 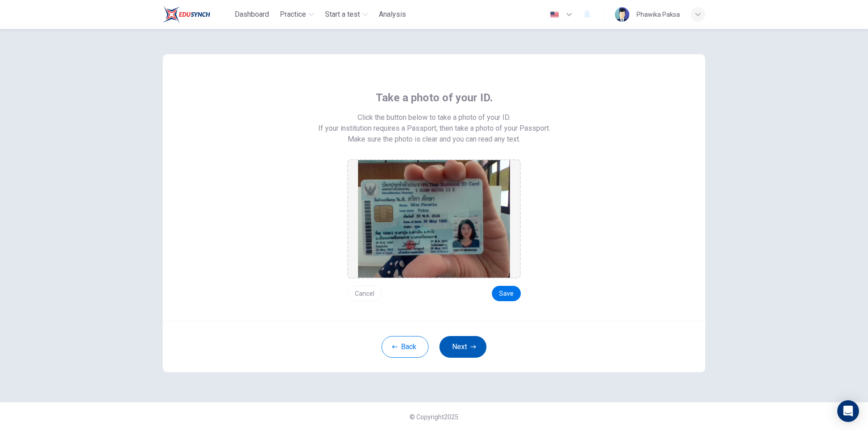 What do you see at coordinates (347, 15) in the screenshot?
I see `button: Start a test` at bounding box center [347, 15].